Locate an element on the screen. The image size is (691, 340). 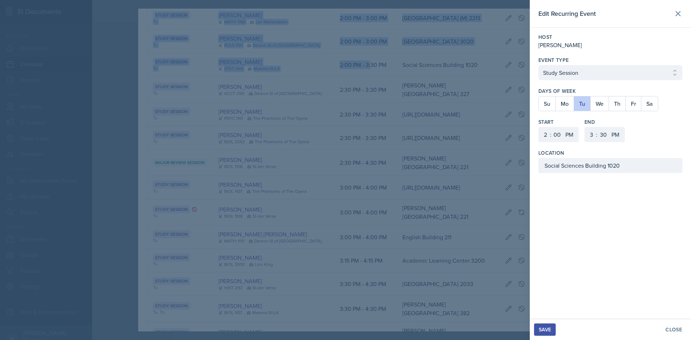
label: End is located at coordinates (605, 122).